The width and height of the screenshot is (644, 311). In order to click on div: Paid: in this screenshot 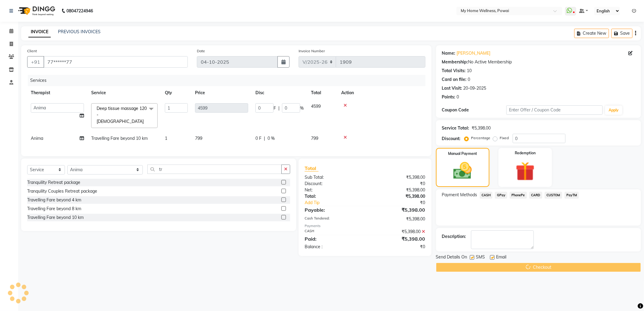, I will do `click(332, 239)`.